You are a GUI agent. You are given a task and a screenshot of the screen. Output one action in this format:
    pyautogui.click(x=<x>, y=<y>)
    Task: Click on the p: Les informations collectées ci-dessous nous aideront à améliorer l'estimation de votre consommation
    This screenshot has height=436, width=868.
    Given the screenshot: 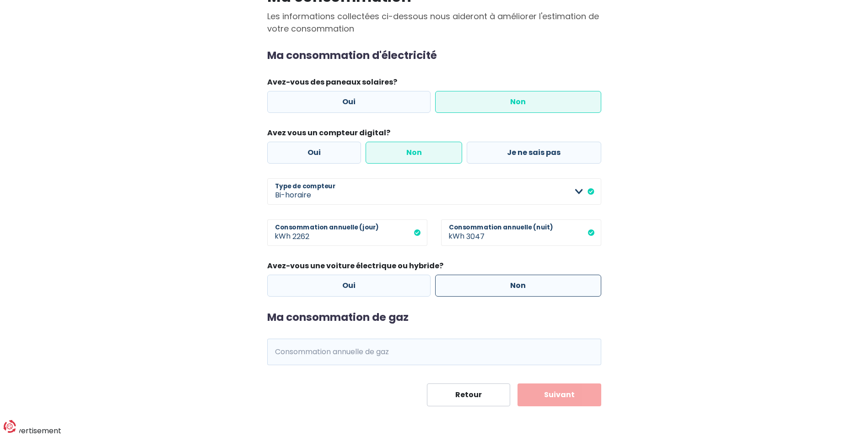 What is the action you would take?
    pyautogui.click(x=434, y=22)
    